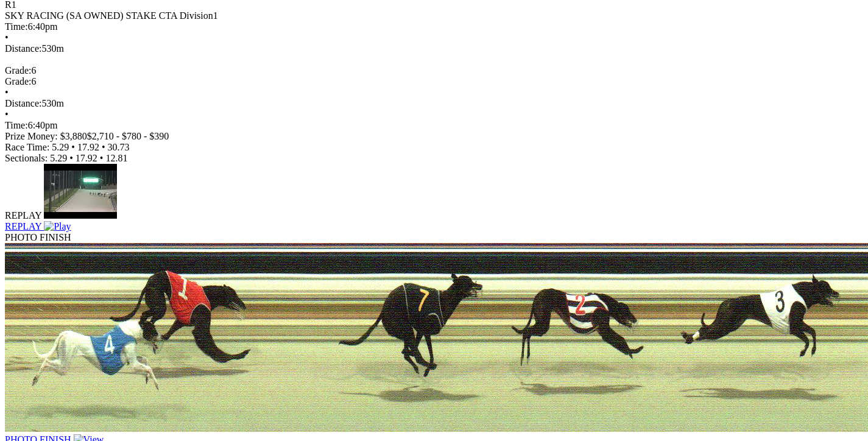 The width and height of the screenshot is (868, 441). What do you see at coordinates (117, 158) in the screenshot?
I see `span: 12.81` at bounding box center [117, 158].